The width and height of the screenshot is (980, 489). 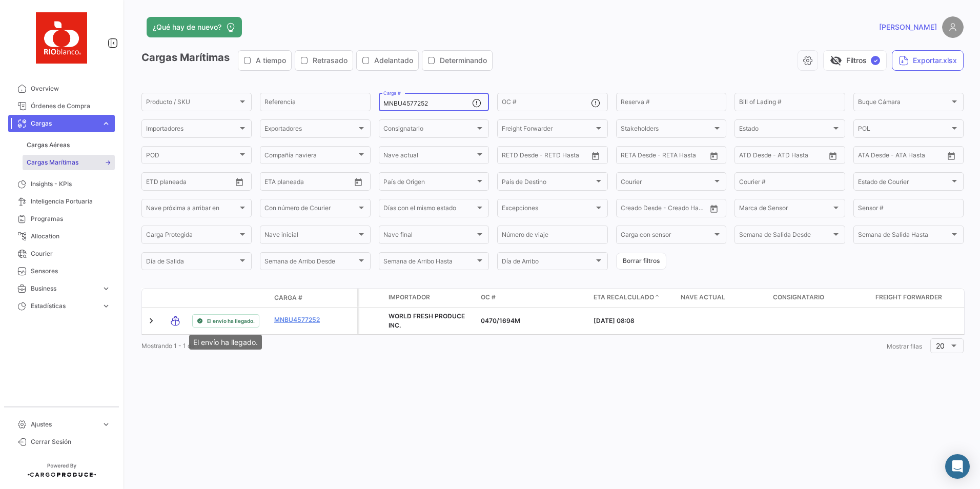 What do you see at coordinates (940, 346) in the screenshot?
I see `span: 20` at bounding box center [940, 346].